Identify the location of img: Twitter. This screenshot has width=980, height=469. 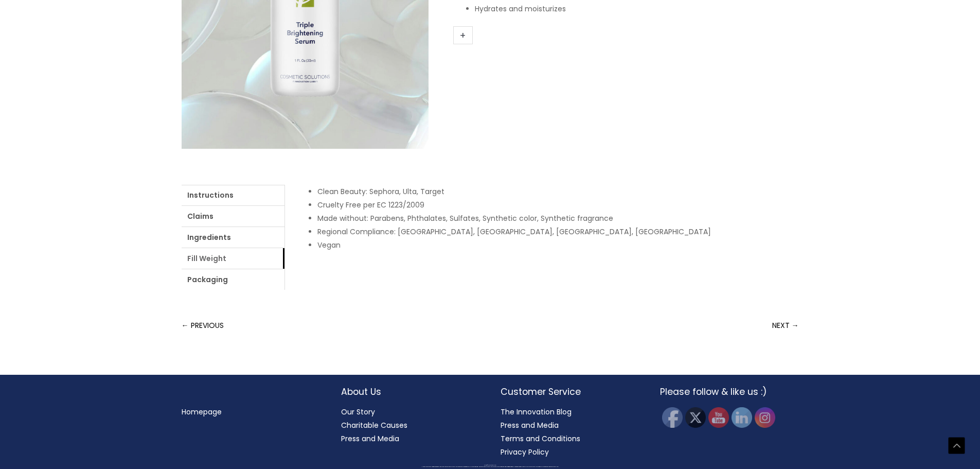
(696, 417).